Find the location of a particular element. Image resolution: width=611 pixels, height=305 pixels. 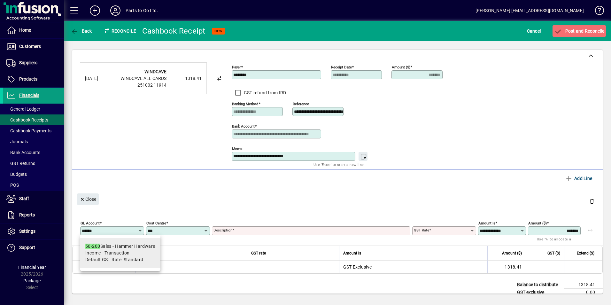

span: GST Returns is located at coordinates (21, 163).